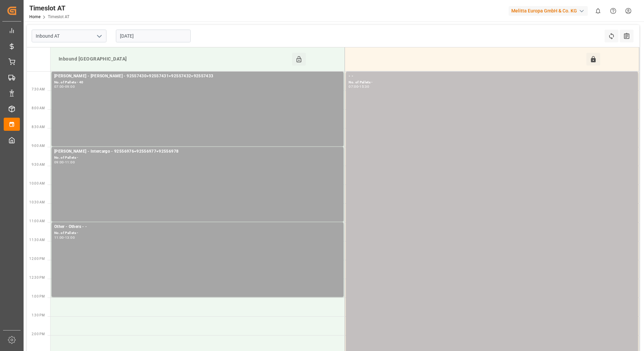  What do you see at coordinates (37, 259) in the screenshot?
I see `span: 12:00 PM` at bounding box center [37, 259].